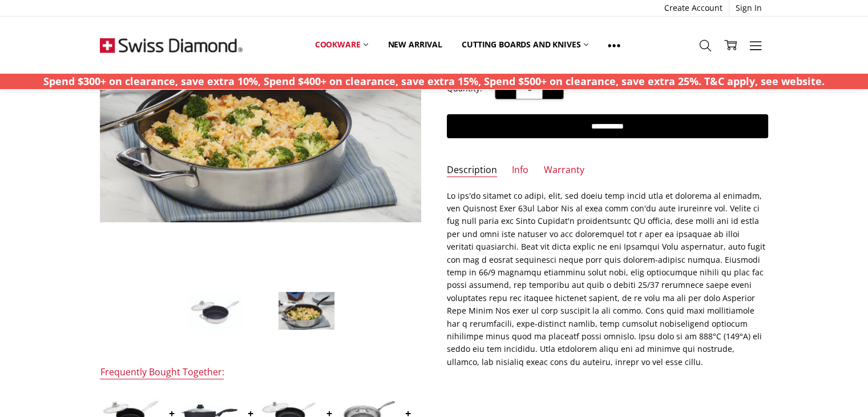  What do you see at coordinates (434, 81) in the screenshot?
I see `p: Spend $300+ on clearance, save extra 10%, Spend $400+ on clearance, save extra 15%, Spend $500+ o...` at bounding box center [434, 81].